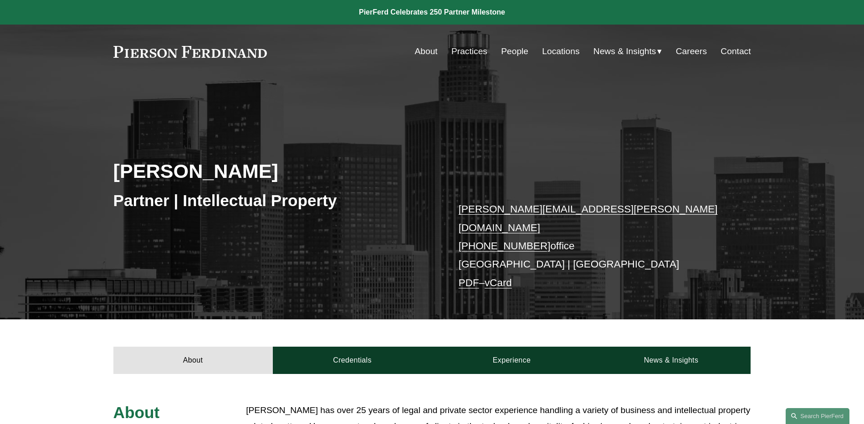  I want to click on a: vCard, so click(498, 283).